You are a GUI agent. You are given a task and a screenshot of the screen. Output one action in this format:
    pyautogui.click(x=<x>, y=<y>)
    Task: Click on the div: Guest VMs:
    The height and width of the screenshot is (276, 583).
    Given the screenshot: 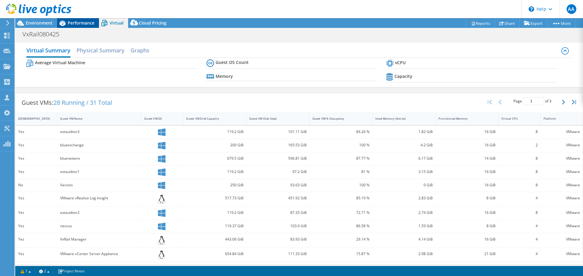 What is the action you would take?
    pyautogui.click(x=67, y=103)
    